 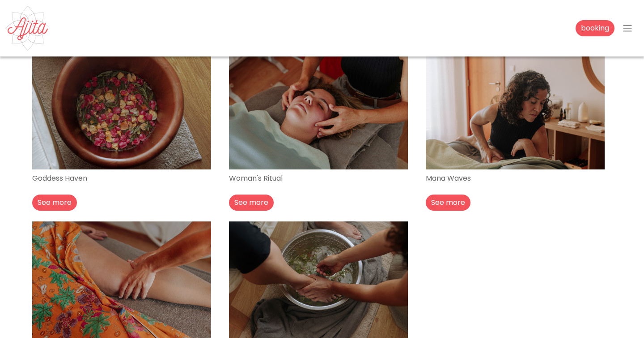 I want to click on img: Ajita Feminine Massage - Ribamar, Ericeira, so click(x=28, y=28).